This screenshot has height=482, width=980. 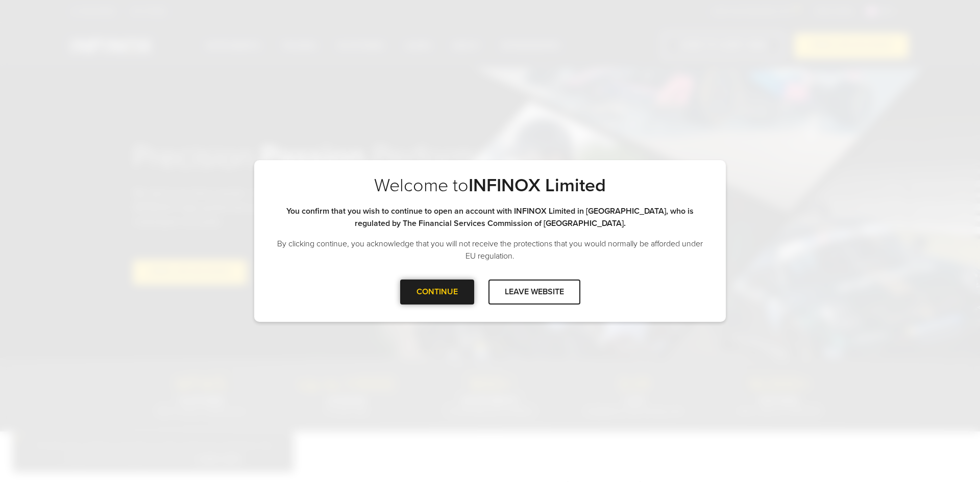 I want to click on div: LEAVE WEBSITE, so click(x=534, y=292).